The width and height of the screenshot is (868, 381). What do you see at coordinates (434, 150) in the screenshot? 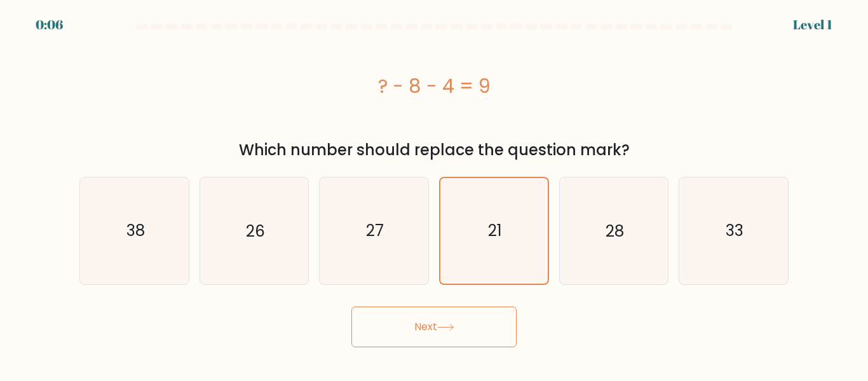
I see `div: Which number should replace the question mark?` at bounding box center [434, 150].